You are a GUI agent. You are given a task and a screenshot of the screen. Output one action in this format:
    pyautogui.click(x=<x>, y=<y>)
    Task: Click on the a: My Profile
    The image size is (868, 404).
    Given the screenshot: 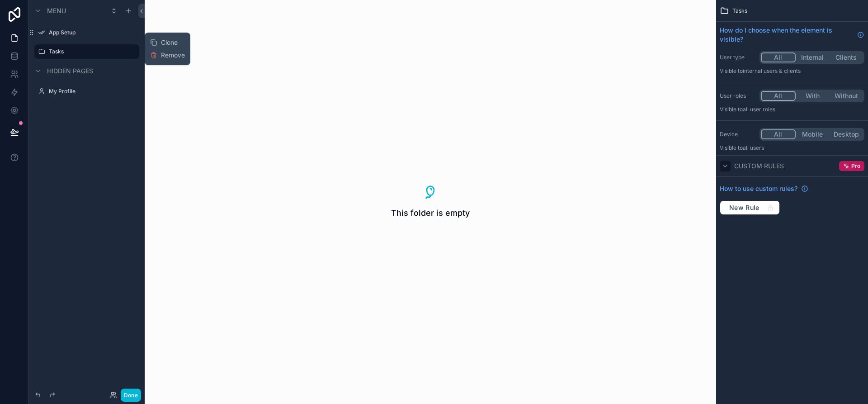 What is the action you would take?
    pyautogui.click(x=93, y=91)
    